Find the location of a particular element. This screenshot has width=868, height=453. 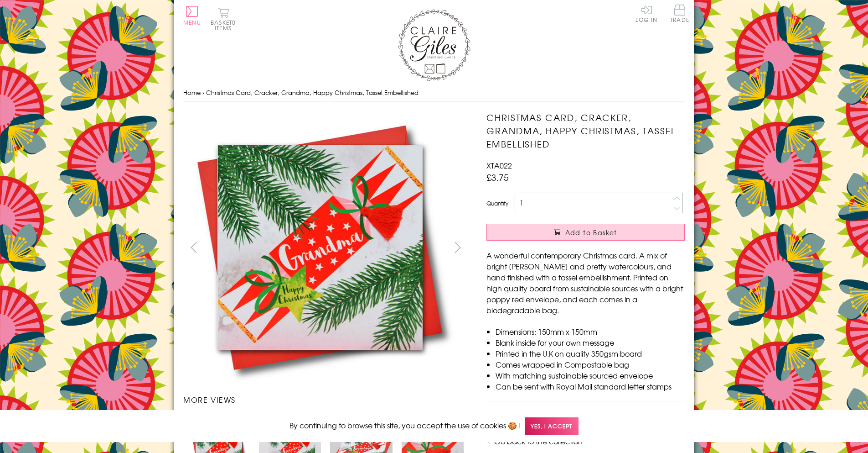

span: Yes, I accept is located at coordinates (552, 426).